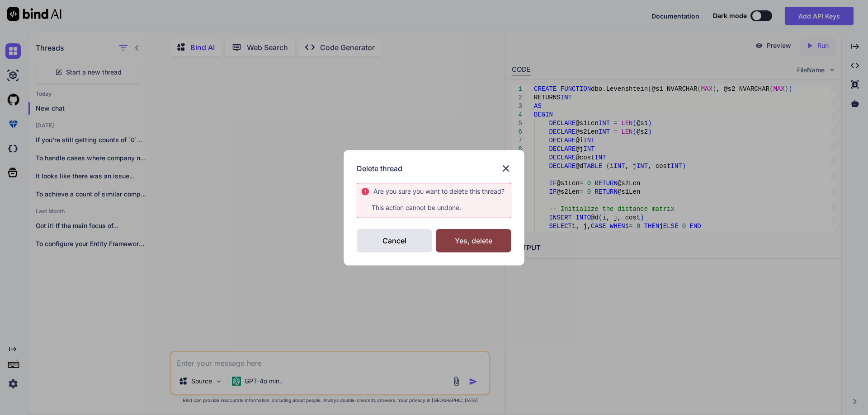 The image size is (868, 415). I want to click on img: close, so click(506, 169).